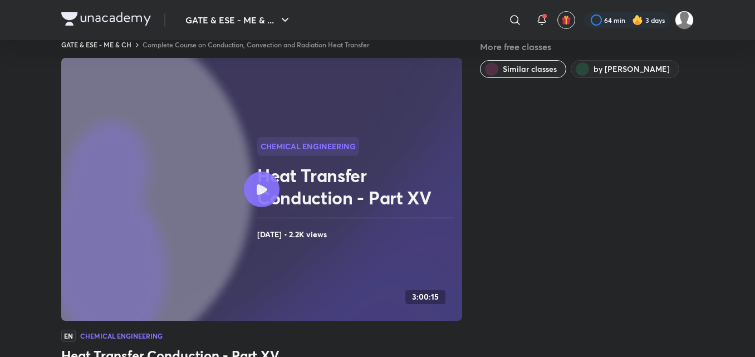  I want to click on a: Complete Course on Conduction, Convection and Radiation Heat Transfer, so click(256, 45).